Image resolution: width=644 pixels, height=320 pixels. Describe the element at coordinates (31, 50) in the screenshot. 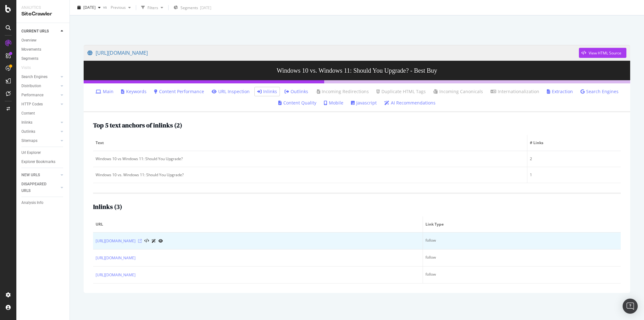

I see `div: Movements` at that location.